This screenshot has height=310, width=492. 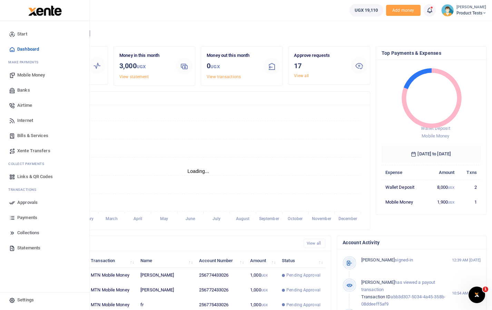 What do you see at coordinates (44, 218) in the screenshot?
I see `a: Payments` at bounding box center [44, 218].